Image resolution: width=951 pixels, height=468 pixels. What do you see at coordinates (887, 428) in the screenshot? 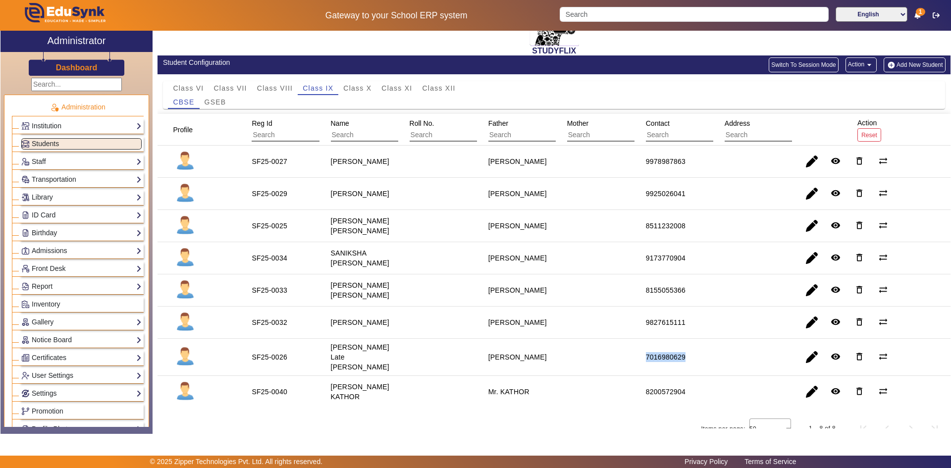
I see `button: Previous page` at bounding box center [887, 428].